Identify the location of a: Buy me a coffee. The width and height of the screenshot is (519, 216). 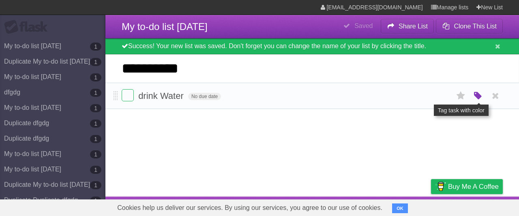
(467, 187).